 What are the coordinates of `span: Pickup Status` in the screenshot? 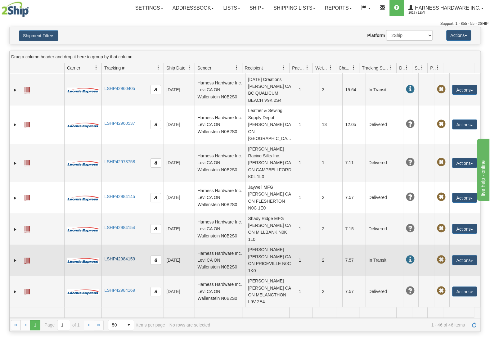 It's located at (433, 68).